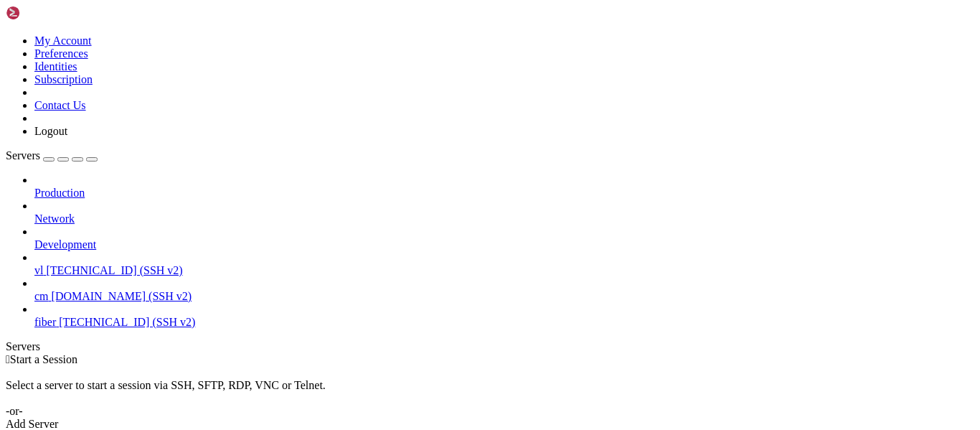 This screenshot has width=980, height=430. Describe the element at coordinates (47, 13) in the screenshot. I see `img: Shellngn` at that location.